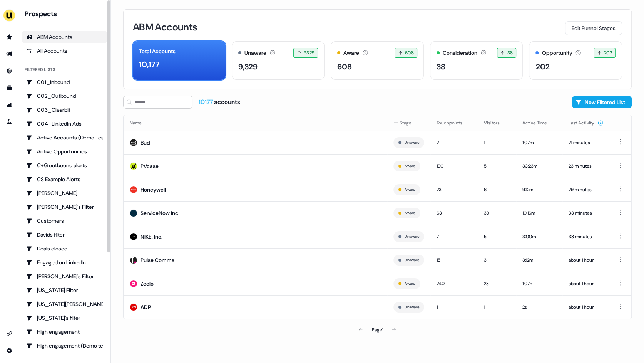  What do you see at coordinates (410, 190) in the screenshot?
I see `button: Aware` at bounding box center [410, 190].